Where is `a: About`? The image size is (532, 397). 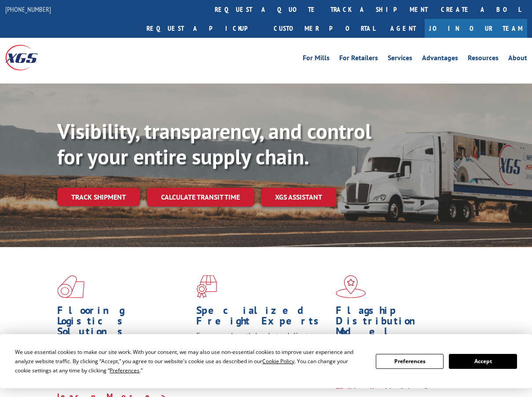 a: About is located at coordinates (517, 59).